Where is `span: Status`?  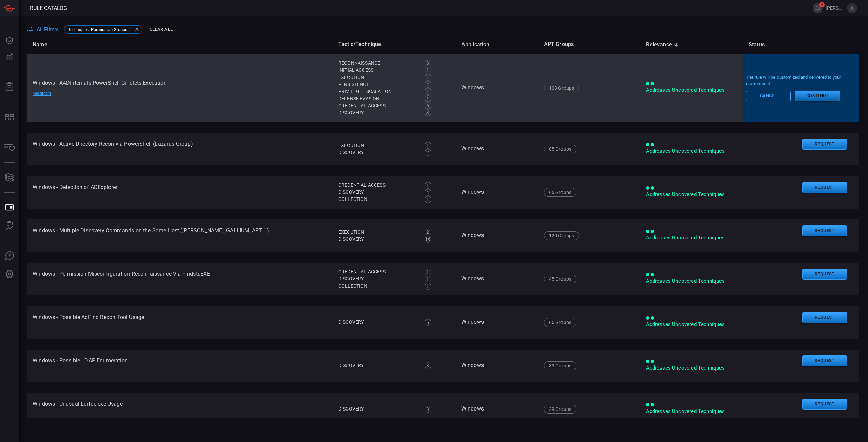
span: Status is located at coordinates (761, 45).